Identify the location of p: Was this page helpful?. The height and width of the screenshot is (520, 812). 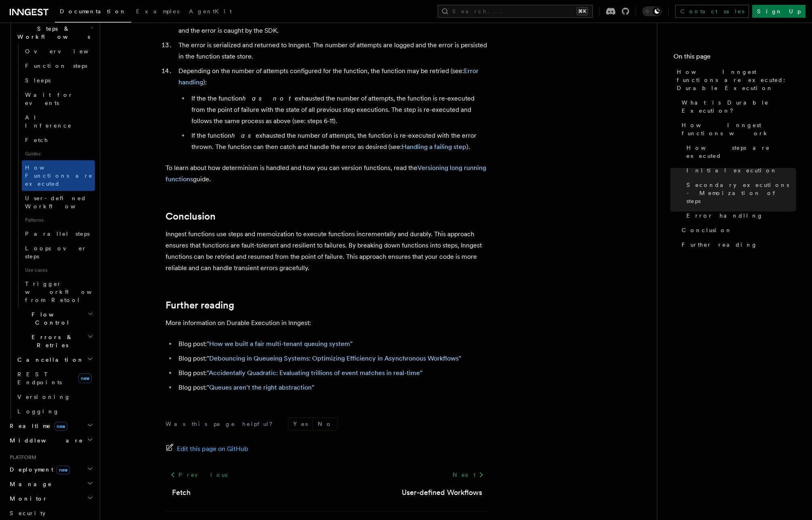
(221, 424).